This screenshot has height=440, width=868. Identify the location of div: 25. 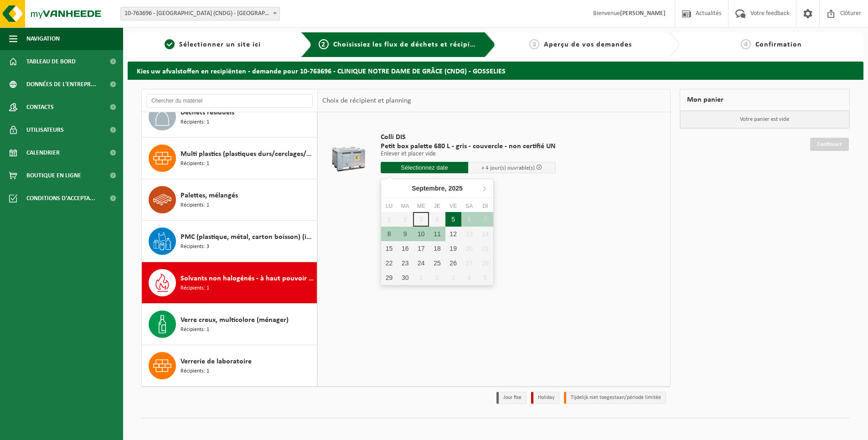
(437, 263).